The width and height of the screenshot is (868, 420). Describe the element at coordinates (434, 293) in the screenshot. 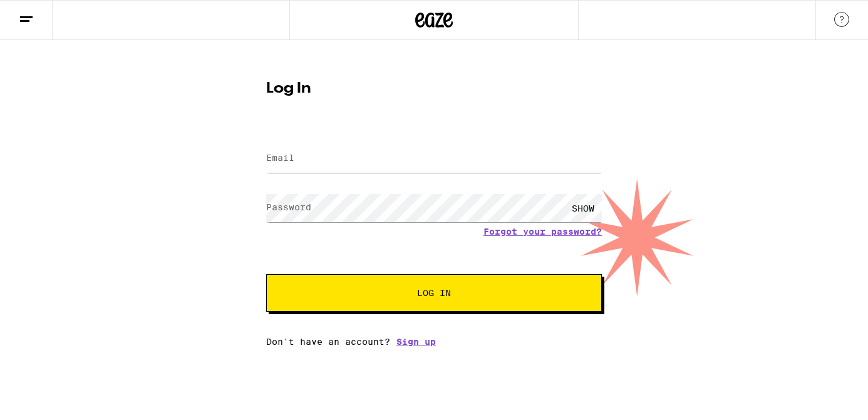

I see `button: Log In` at that location.